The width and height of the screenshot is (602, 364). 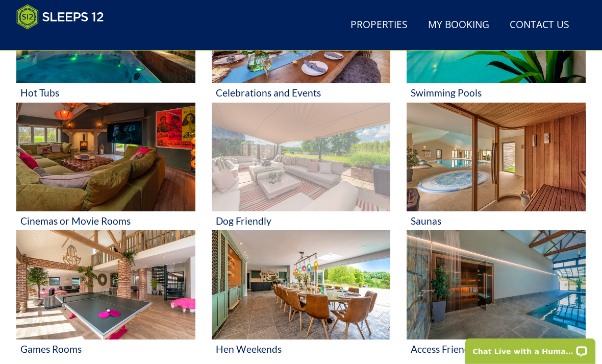 What do you see at coordinates (60, 17) in the screenshot?
I see `img: Sleeps 12` at bounding box center [60, 17].